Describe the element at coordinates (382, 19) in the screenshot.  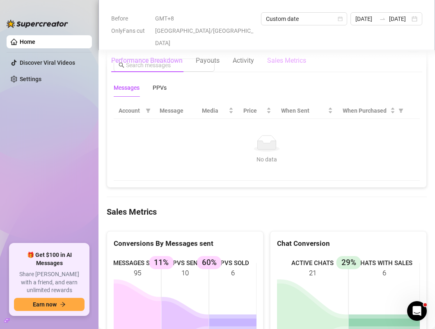
I see `span: swap-right` at that location.